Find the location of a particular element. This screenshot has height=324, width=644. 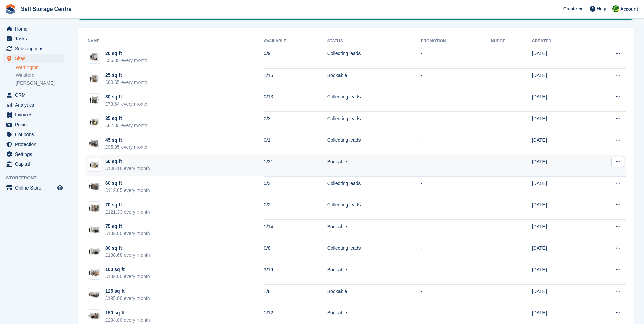

img: 20-sqft-unit%20(5).jpg is located at coordinates (94, 56).